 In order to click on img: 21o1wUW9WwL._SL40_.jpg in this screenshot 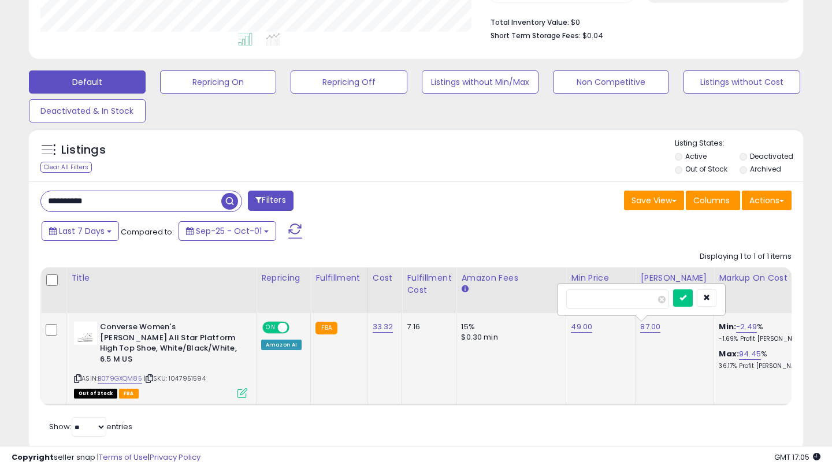, I will do `click(85, 333)`.